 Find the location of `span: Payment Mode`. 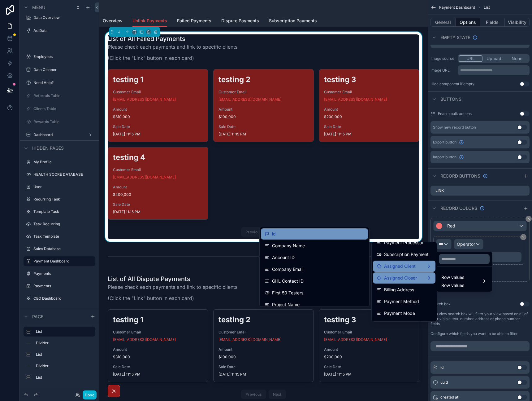

span: Payment Mode is located at coordinates (400, 313).